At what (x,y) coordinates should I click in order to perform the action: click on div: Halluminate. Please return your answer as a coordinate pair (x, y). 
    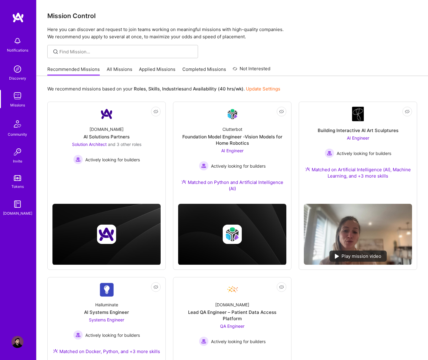
    Looking at the image, I should click on (107, 305).